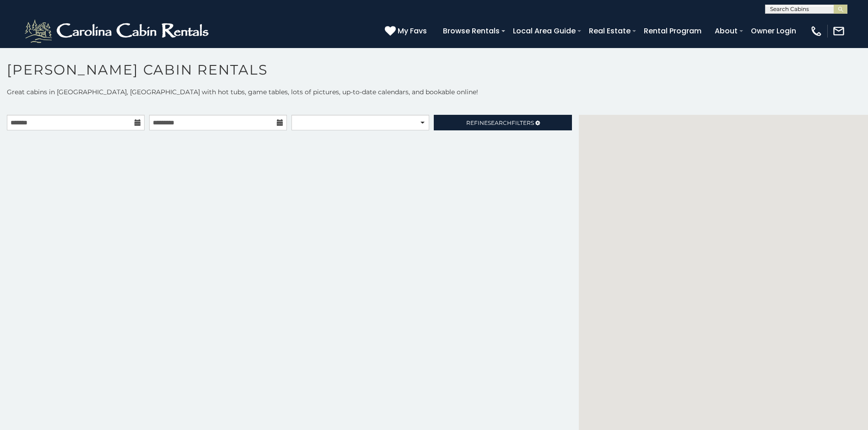 Image resolution: width=868 pixels, height=430 pixels. I want to click on a: Real Estate, so click(609, 31).